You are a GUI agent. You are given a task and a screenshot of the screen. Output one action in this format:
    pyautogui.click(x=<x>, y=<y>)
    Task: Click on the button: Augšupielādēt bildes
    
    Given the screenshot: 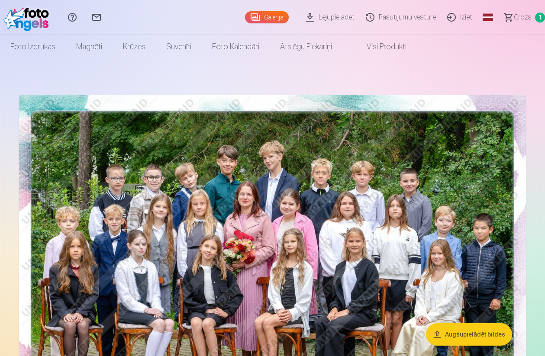 What is the action you would take?
    pyautogui.click(x=469, y=334)
    